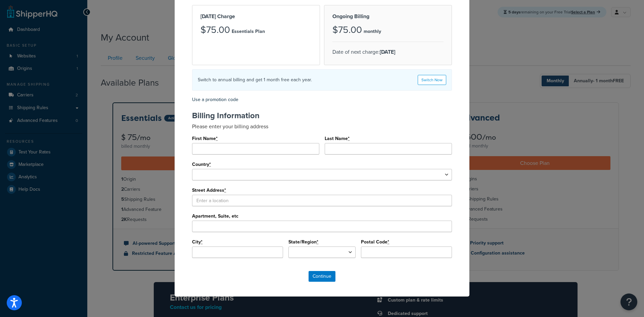 The width and height of the screenshot is (644, 317). Describe the element at coordinates (322, 277) in the screenshot. I see `input: Continue` at that location.